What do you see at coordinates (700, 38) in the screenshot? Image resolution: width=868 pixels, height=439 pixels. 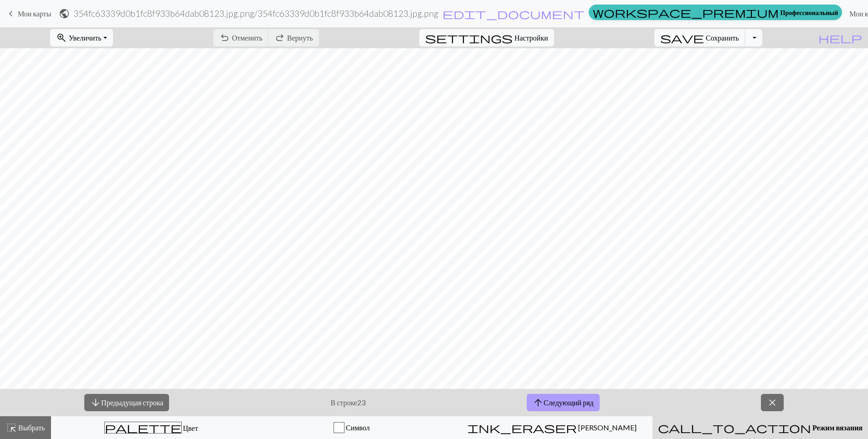 I see `button: Сохранить` at bounding box center [700, 38].